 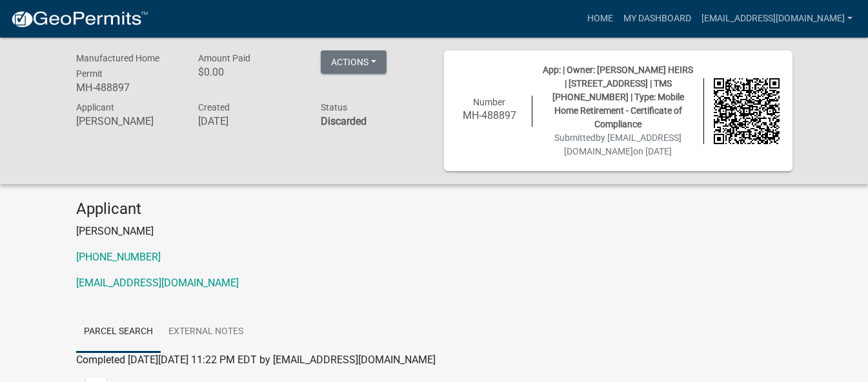 What do you see at coordinates (343, 121) in the screenshot?
I see `strong: Discarded` at bounding box center [343, 121].